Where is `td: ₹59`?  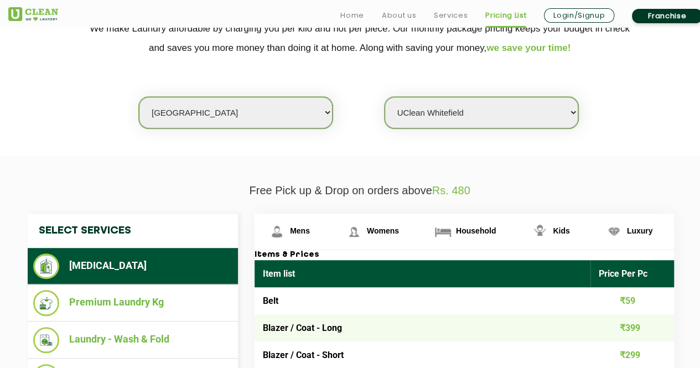
td: ₹59 is located at coordinates (632, 300).